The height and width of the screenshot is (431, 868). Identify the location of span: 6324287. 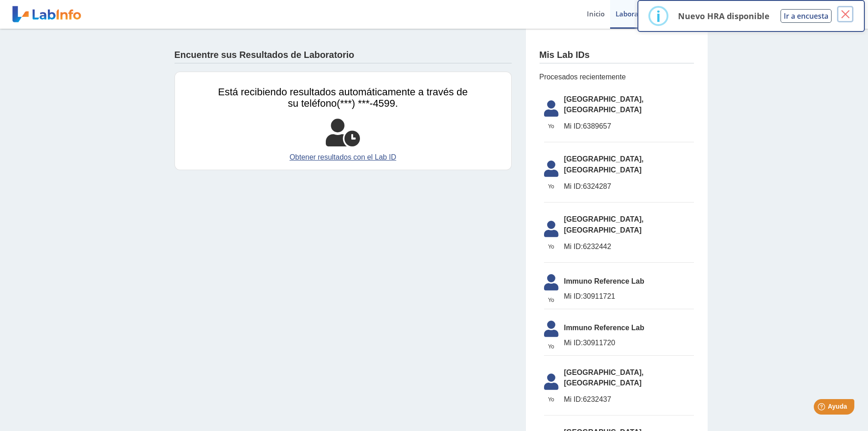
(629, 186).